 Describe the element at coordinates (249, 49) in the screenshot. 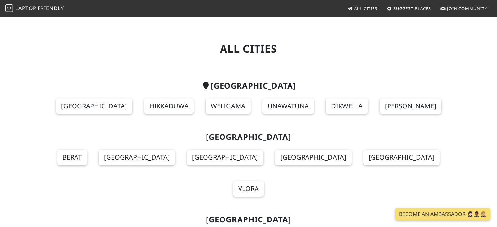

I see `h1: All Cities` at that location.